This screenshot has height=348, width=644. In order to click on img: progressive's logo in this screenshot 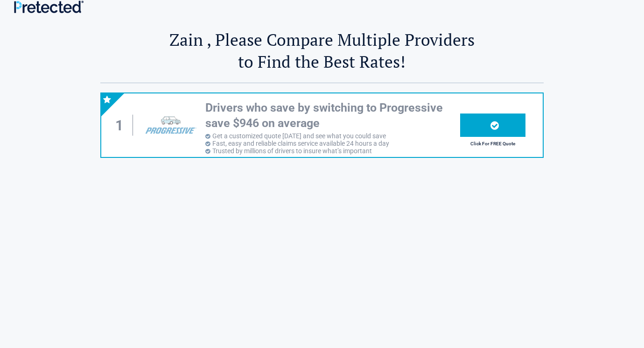, I will do `click(171, 125)`.